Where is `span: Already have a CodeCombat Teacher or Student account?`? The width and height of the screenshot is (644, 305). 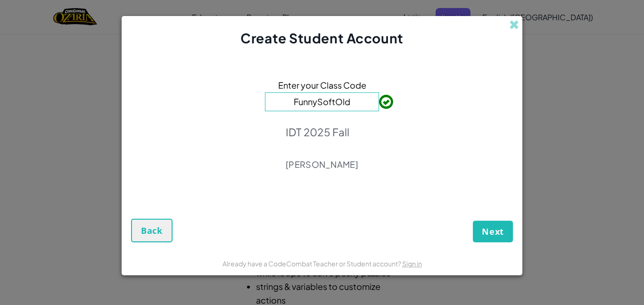
span: Already have a CodeCombat Teacher or Student account? is located at coordinates (312, 264).